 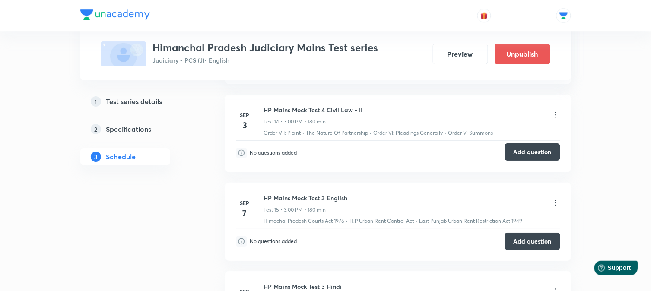 What do you see at coordinates (295, 210) in the screenshot?
I see `p: Test 15 • 3:00 PM • 180 min` at bounding box center [295, 210].